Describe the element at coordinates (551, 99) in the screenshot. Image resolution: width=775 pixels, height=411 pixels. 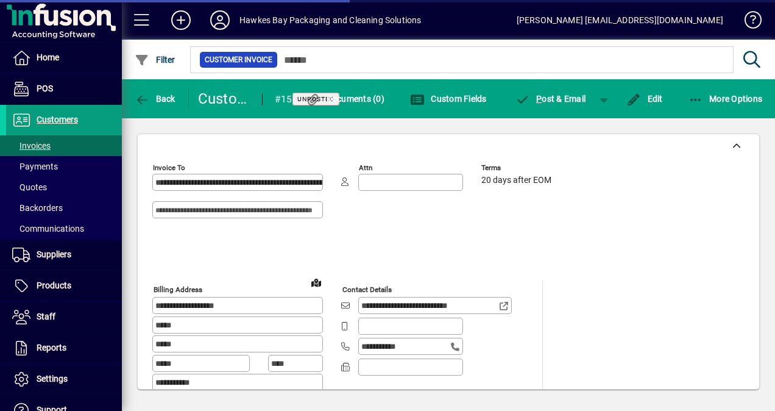
I see `button: Post & Email` at that location.